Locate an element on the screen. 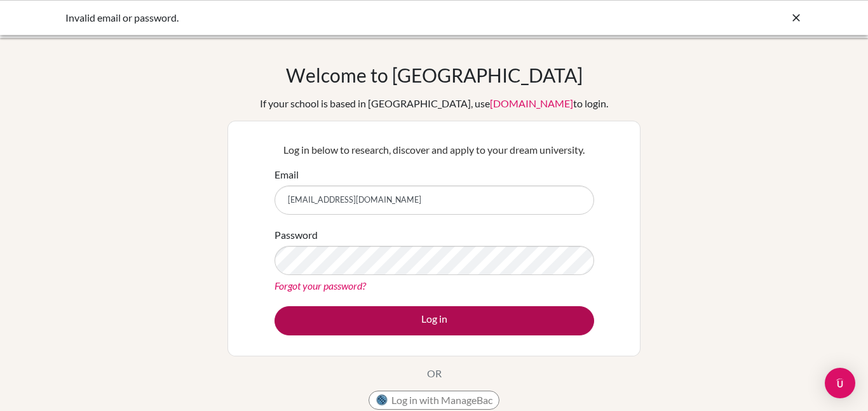  button: Log in with ManageBac is located at coordinates (434, 400).